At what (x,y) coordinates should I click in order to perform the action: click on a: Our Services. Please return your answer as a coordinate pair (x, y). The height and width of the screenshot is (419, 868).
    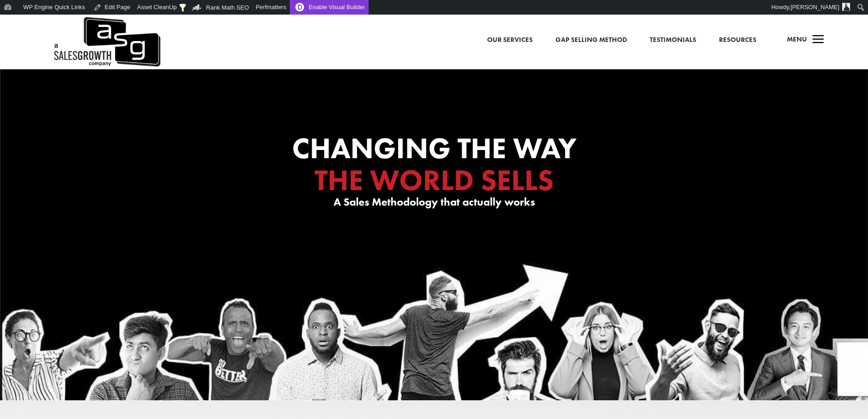
    Looking at the image, I should click on (510, 40).